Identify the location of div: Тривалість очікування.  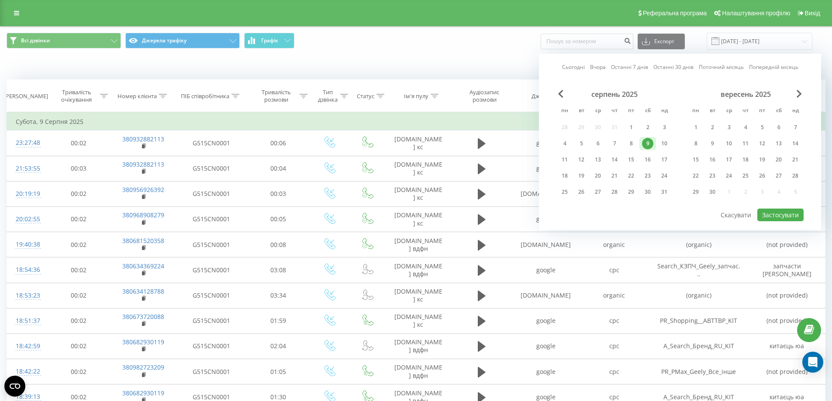
(76, 96).